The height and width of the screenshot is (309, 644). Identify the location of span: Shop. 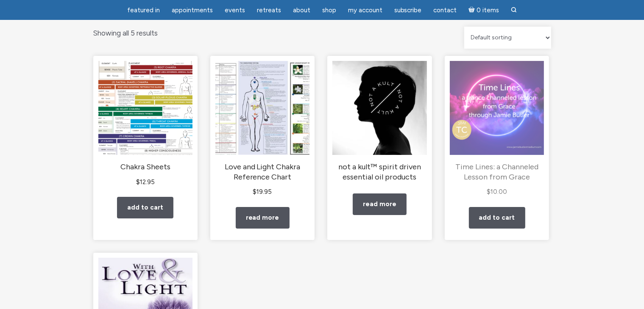
(329, 10).